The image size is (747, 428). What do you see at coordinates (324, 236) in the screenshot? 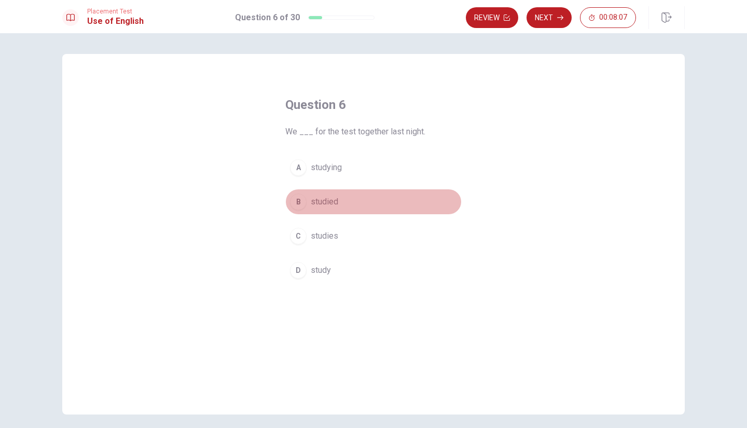
I see `span: studies` at bounding box center [324, 236].